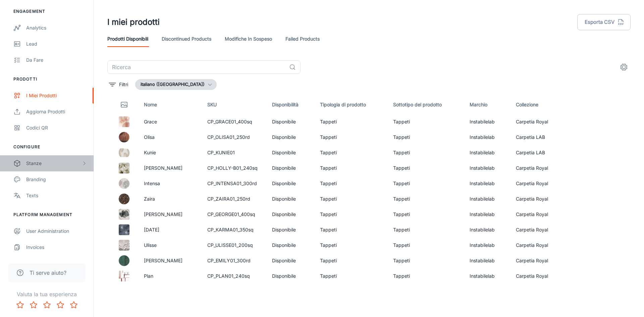 The width and height of the screenshot is (644, 317). What do you see at coordinates (234, 137) in the screenshot?
I see `td: CP_OLISA01_250rd` at bounding box center [234, 137].